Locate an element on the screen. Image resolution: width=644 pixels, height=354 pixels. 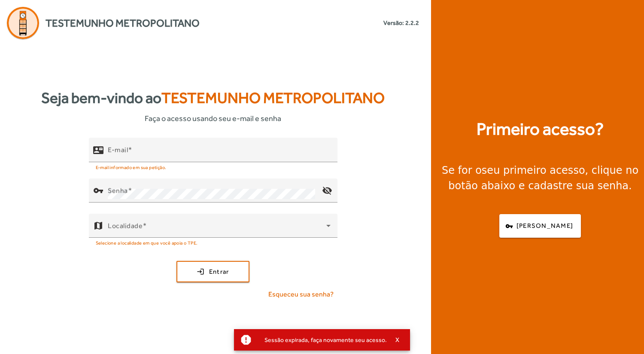
small: Versão: 2.2.2 is located at coordinates (401, 22).